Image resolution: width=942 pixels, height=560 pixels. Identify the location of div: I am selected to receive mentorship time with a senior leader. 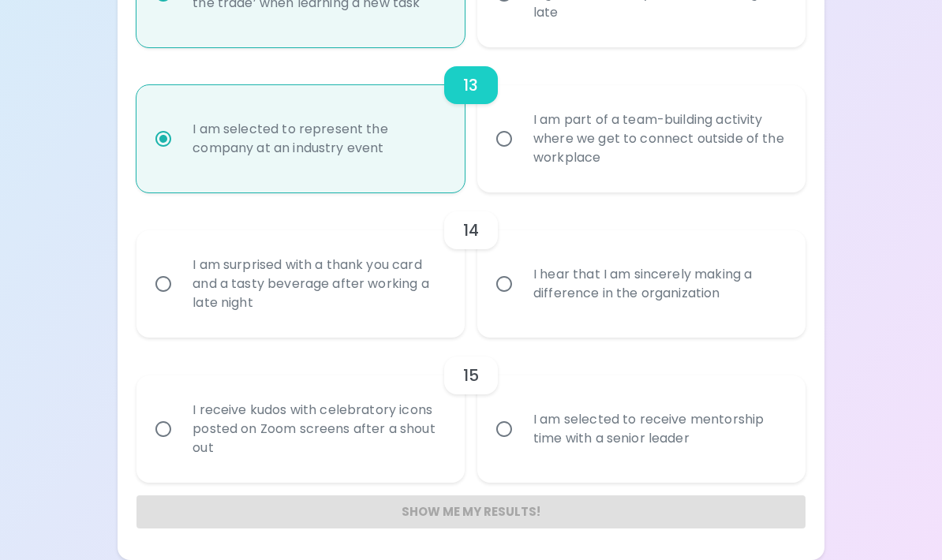
(659, 429).